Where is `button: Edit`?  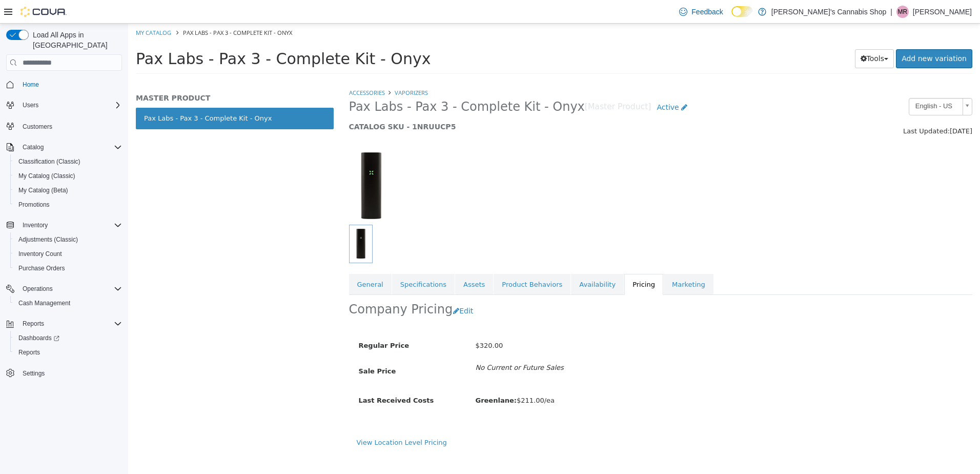
button: Edit is located at coordinates (337, 287).